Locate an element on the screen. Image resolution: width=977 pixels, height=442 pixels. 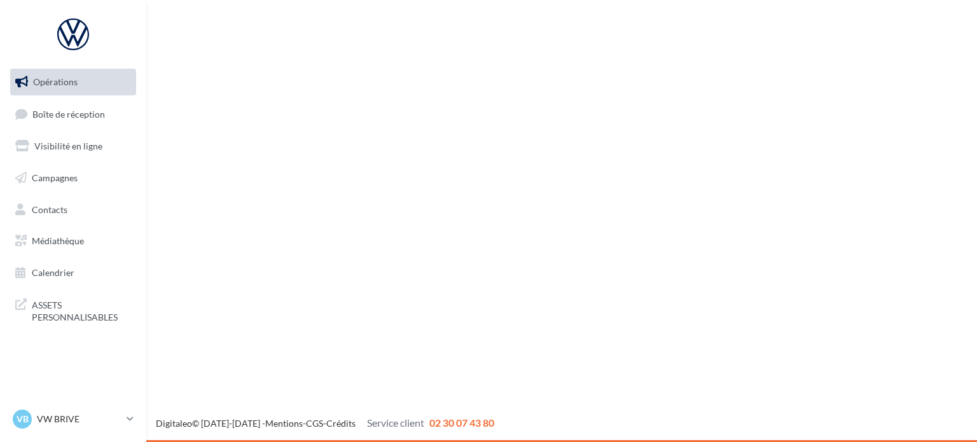
a: Boîte de réception is located at coordinates (73, 114).